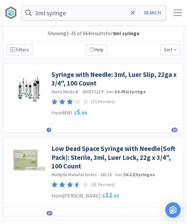 The height and width of the screenshot is (224, 187). I want to click on span: from MWI, so click(62, 113).